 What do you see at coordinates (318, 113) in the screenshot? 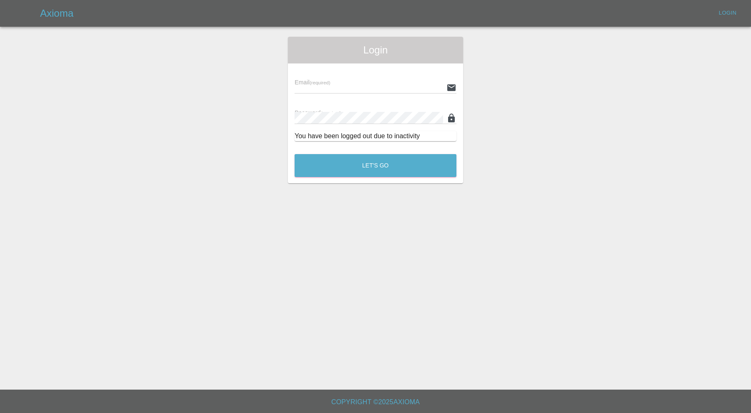
I see `span: Password` at bounding box center [318, 113].